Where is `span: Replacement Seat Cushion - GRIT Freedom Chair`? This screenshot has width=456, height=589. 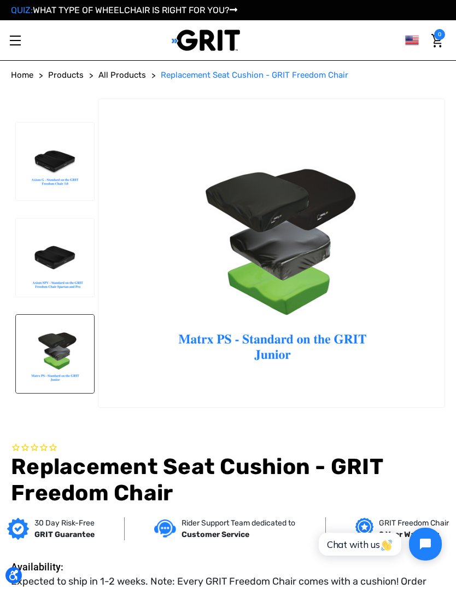 span: Replacement Seat Cushion - GRIT Freedom Chair is located at coordinates (254, 75).